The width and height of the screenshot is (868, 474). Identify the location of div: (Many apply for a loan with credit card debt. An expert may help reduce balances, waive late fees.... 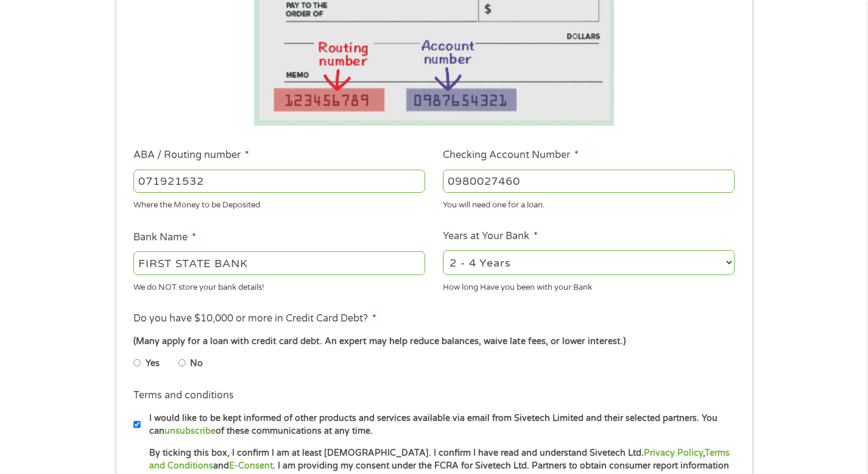
(434, 342).